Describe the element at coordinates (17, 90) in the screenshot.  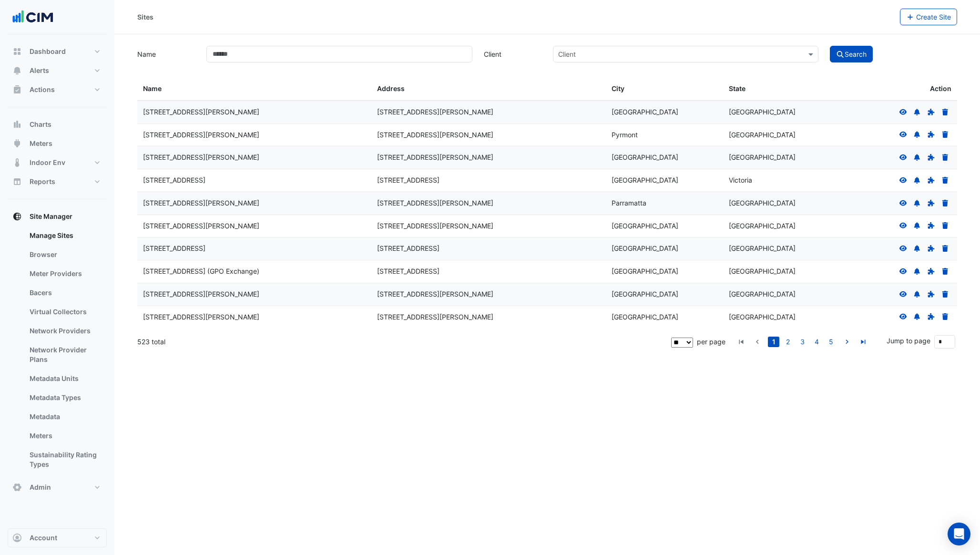
I see `app-icon: Actions` at that location.